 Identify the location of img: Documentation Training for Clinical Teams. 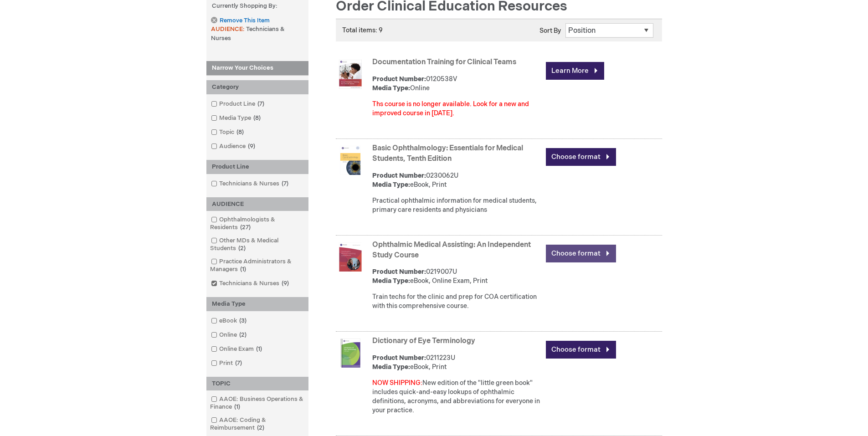
(350, 75).